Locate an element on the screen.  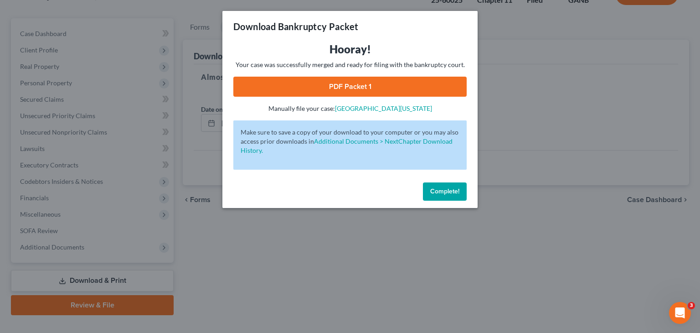
span: 3 is located at coordinates (692, 305).